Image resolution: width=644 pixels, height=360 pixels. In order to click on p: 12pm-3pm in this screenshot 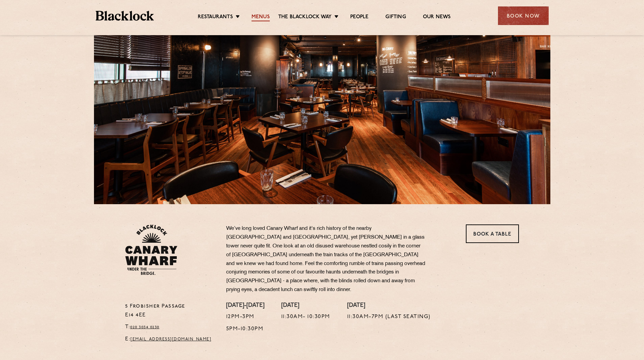, I will do `click(245, 317)`.